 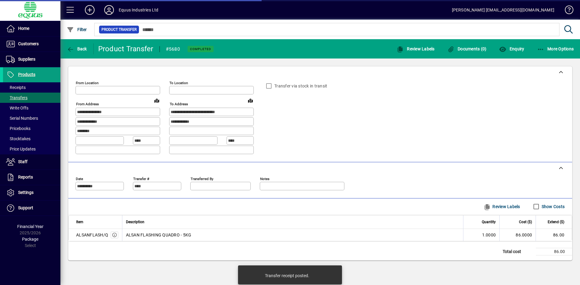 What do you see at coordinates (28, 44) in the screenshot?
I see `span: Customers` at bounding box center [28, 44].